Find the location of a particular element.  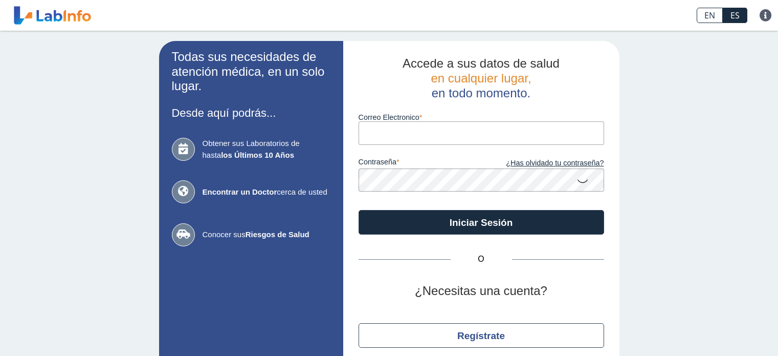

h2: ¿Necesitas una cuenta? is located at coordinates (481, 291).